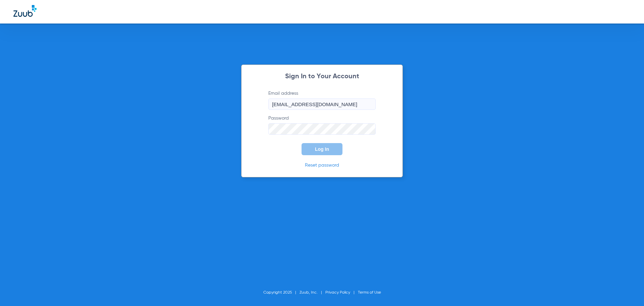 This screenshot has height=306, width=644. I want to click on li: Zuub, Inc., so click(312, 293).